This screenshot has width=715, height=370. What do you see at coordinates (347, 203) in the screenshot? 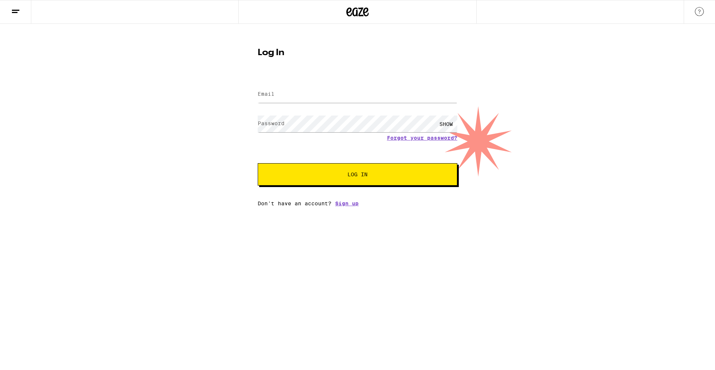
I see `a: Sign up` at bounding box center [347, 203].